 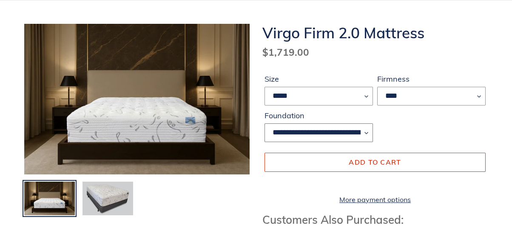 I want to click on span: $1,719.00, so click(x=286, y=52).